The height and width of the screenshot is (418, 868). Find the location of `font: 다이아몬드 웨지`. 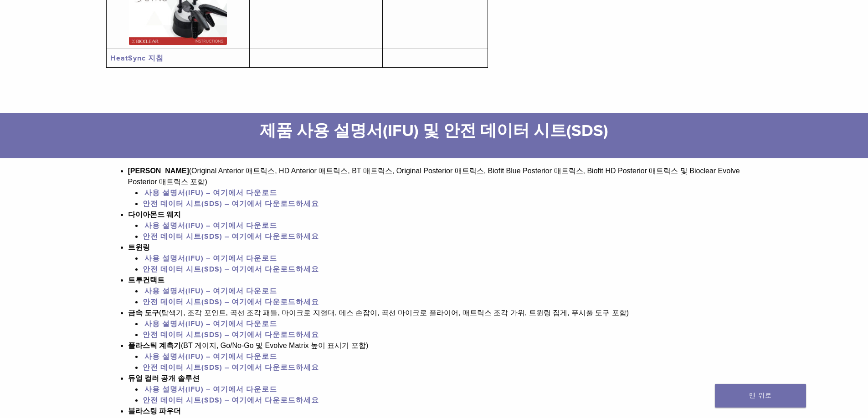

font: 다이아몬드 웨지 is located at coordinates (154, 214).